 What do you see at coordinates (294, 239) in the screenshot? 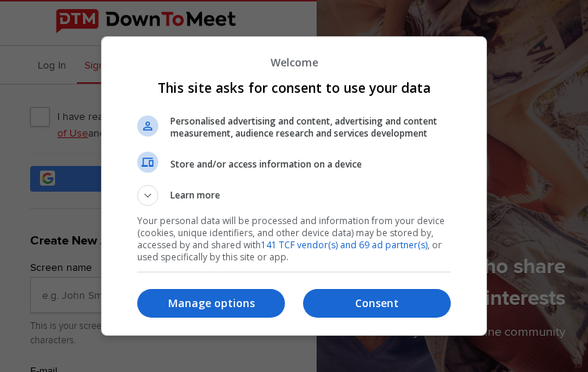
I see `p: Your personal data will be processed and information from your device (cookies, unique identifier...` at bounding box center [294, 239].